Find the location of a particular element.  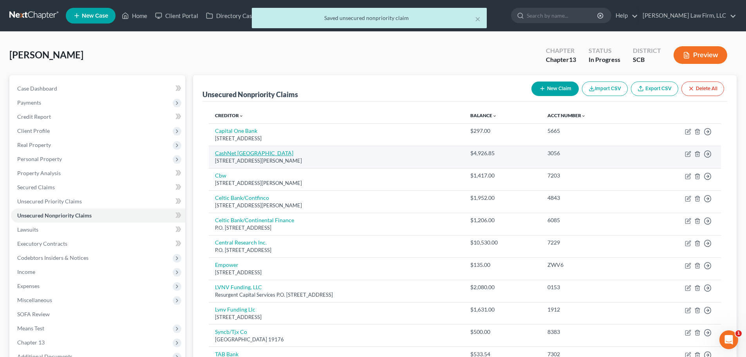

div: 8383 is located at coordinates (590, 332).